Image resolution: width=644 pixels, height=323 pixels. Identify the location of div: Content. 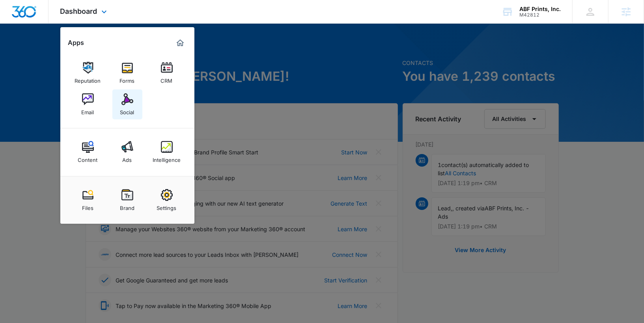
(88, 158).